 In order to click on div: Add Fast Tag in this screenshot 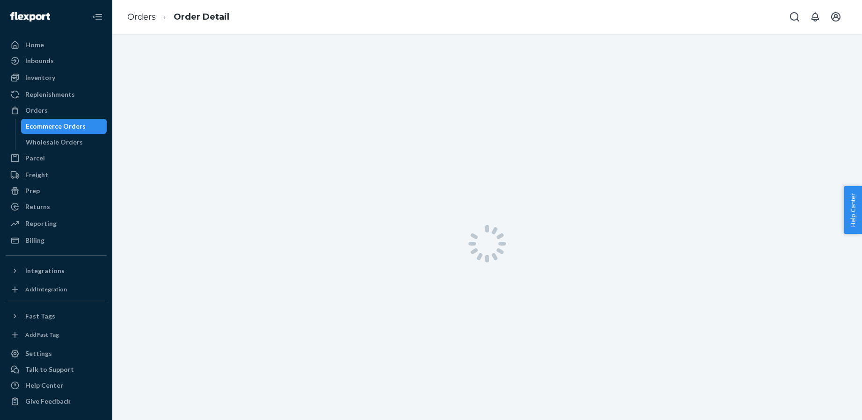, I will do `click(42, 335)`.